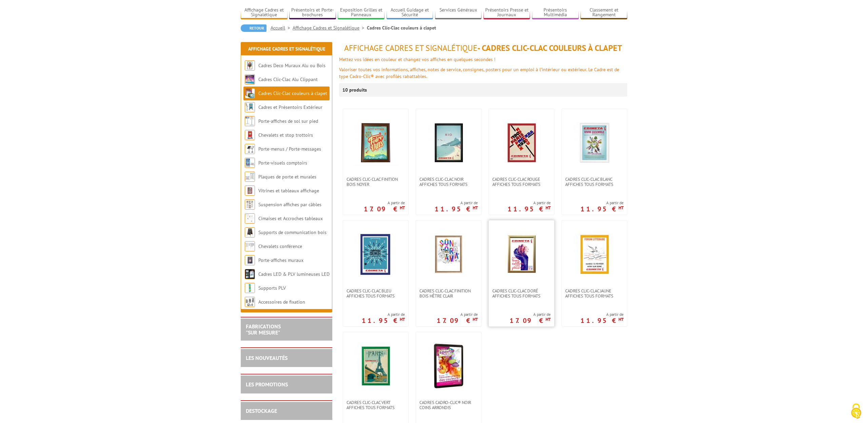 The image size is (868, 423). Describe the element at coordinates (448, 405) in the screenshot. I see `a: Cadres Cadro-Clic® Noir coins arrondis` at that location.